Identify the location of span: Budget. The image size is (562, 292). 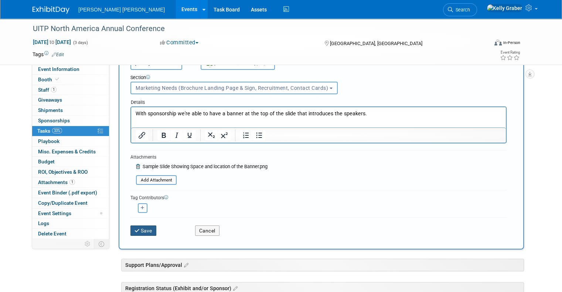
(46, 161).